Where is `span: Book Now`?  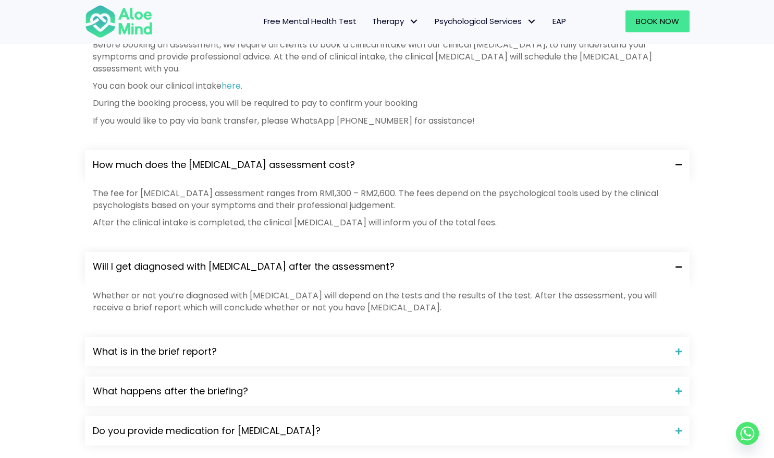
span: Book Now is located at coordinates (658, 21).